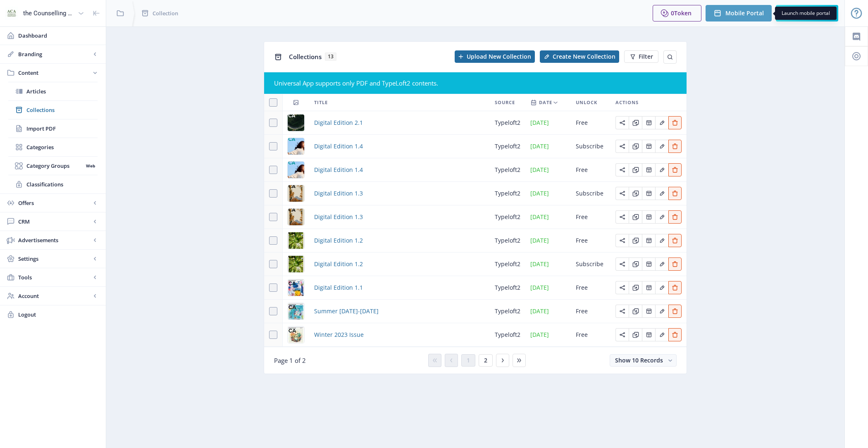  I want to click on button: Filter, so click(641, 57).